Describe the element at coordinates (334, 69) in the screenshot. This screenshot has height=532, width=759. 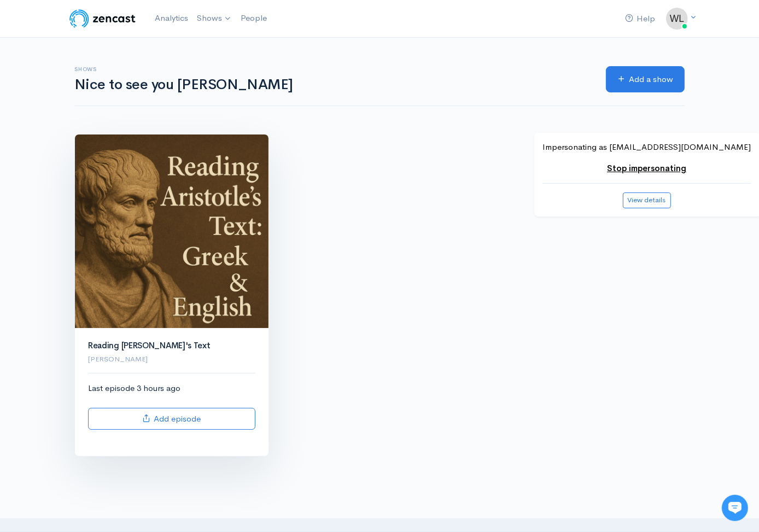
I see `h6: Shows` at that location.